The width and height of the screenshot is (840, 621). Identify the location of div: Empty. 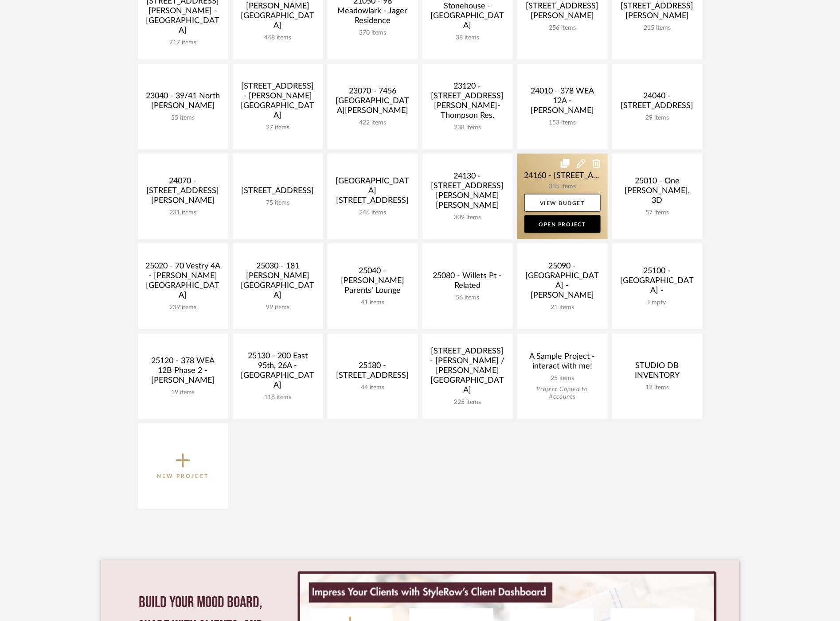
(657, 302).